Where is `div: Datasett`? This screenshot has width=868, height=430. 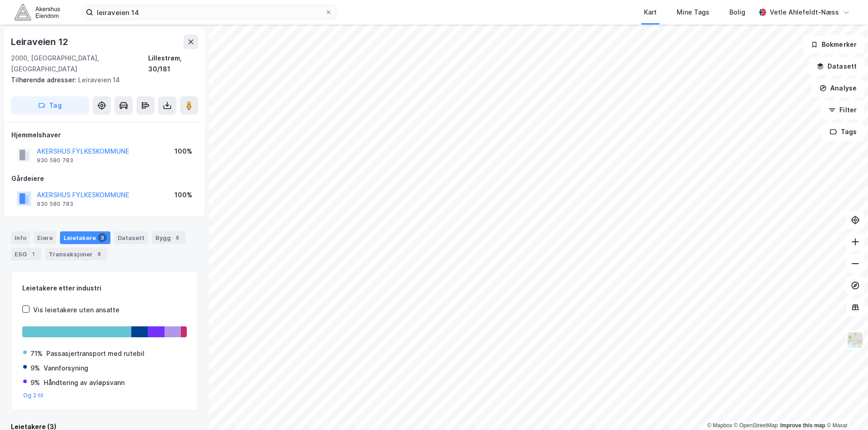
div: Datasett is located at coordinates (131, 238).